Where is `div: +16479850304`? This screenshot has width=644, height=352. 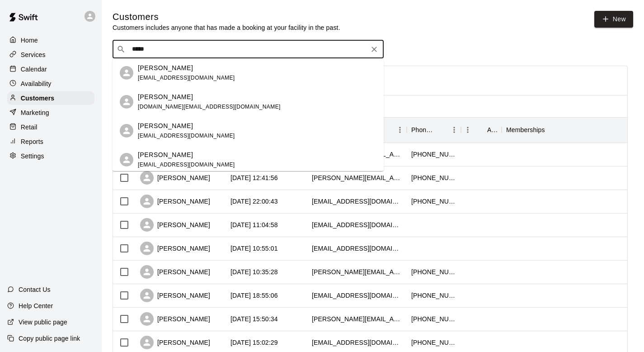
div: +16479850304 is located at coordinates (434, 295).